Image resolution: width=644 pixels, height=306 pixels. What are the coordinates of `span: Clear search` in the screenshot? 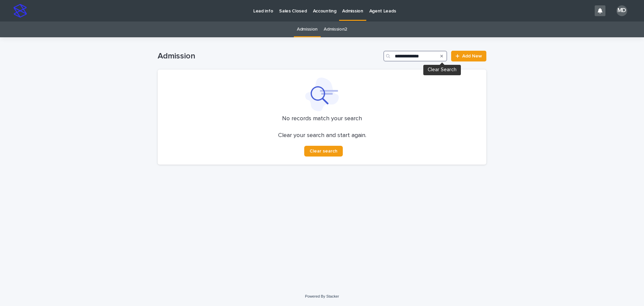 It's located at (323, 151).